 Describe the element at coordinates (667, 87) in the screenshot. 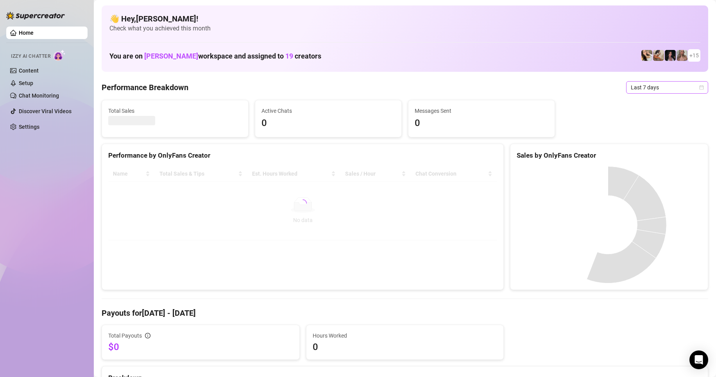

I see `span: Last 7 days` at that location.